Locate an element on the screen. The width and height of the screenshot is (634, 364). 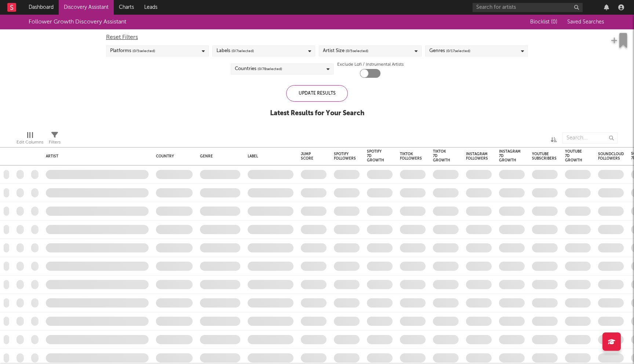
div: Reset Filters is located at coordinates (317, 37).